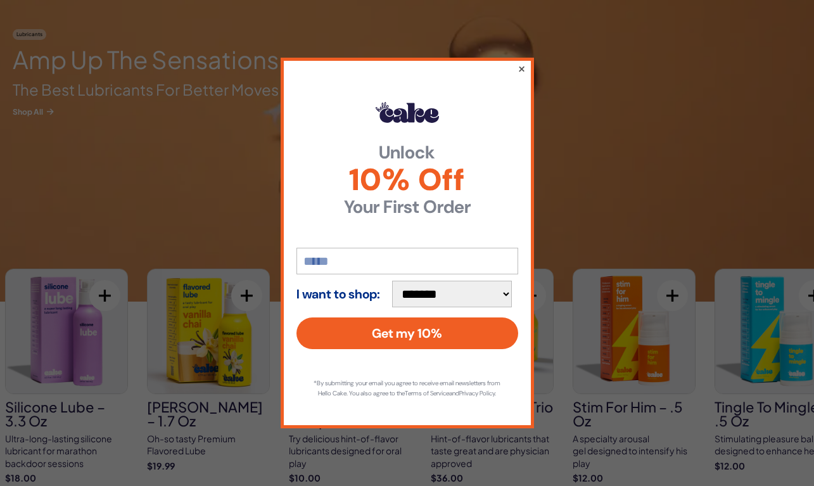 This screenshot has height=486, width=814. What do you see at coordinates (338, 294) in the screenshot?
I see `strong: I want to shop:` at bounding box center [338, 294].